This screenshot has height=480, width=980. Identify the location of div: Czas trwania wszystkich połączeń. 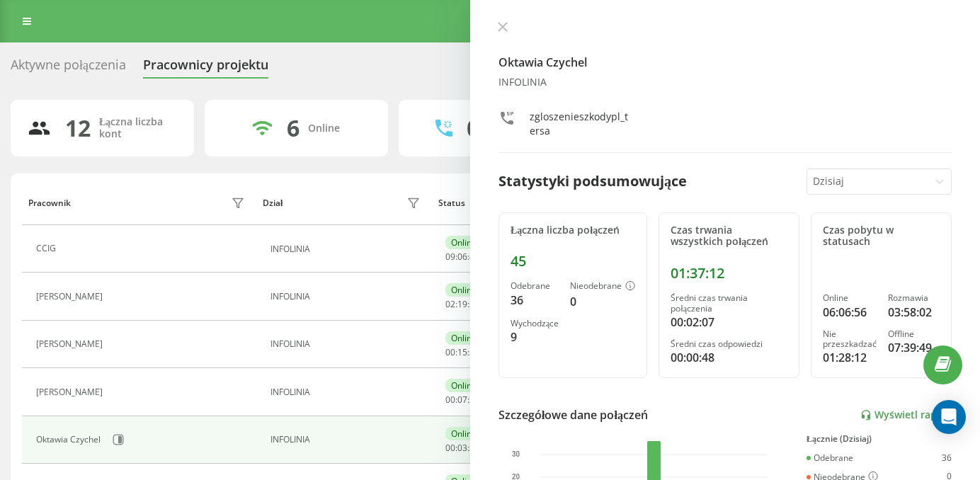
(728, 236).